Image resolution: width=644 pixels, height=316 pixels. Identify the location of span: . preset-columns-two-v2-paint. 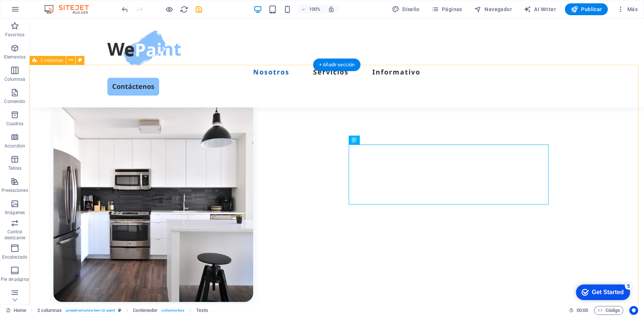
(90, 310).